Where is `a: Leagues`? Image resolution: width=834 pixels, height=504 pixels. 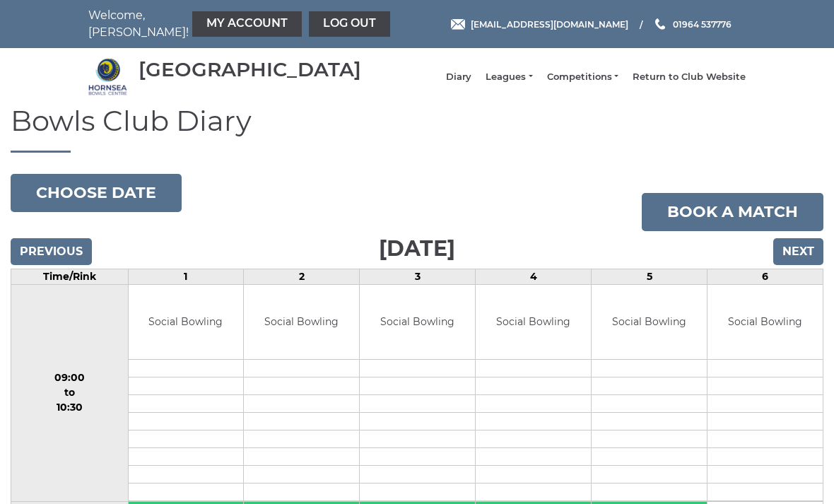 a: Leagues is located at coordinates (509, 77).